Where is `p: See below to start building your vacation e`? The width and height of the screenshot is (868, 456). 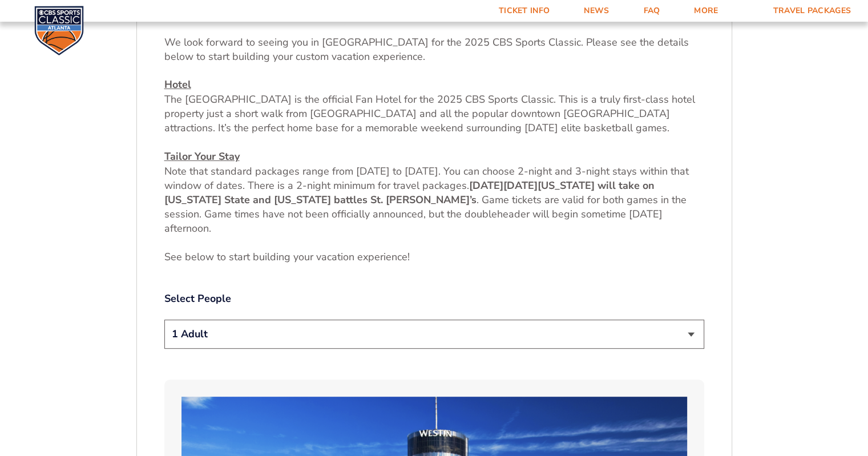
p: See below to start building your vacation e is located at coordinates (434, 257).